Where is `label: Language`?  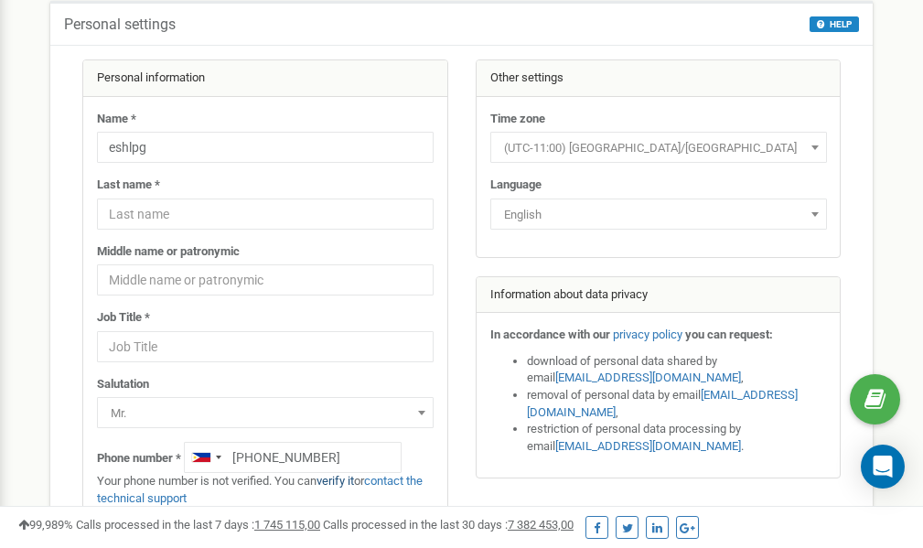 label: Language is located at coordinates (516, 185).